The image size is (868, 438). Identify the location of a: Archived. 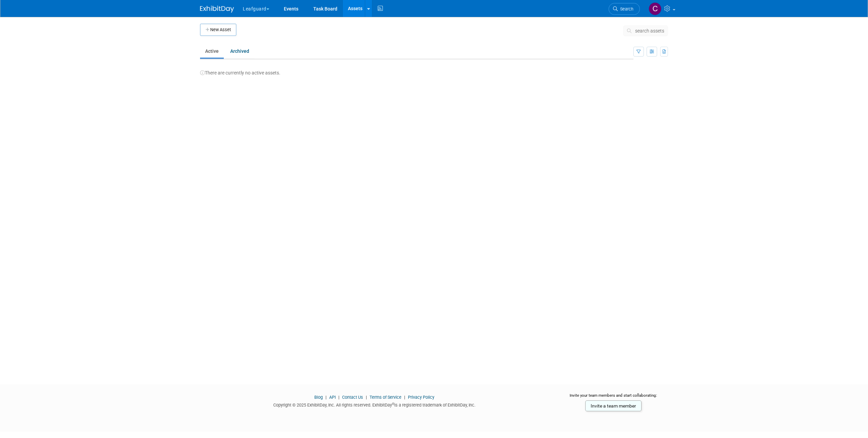
(239, 51).